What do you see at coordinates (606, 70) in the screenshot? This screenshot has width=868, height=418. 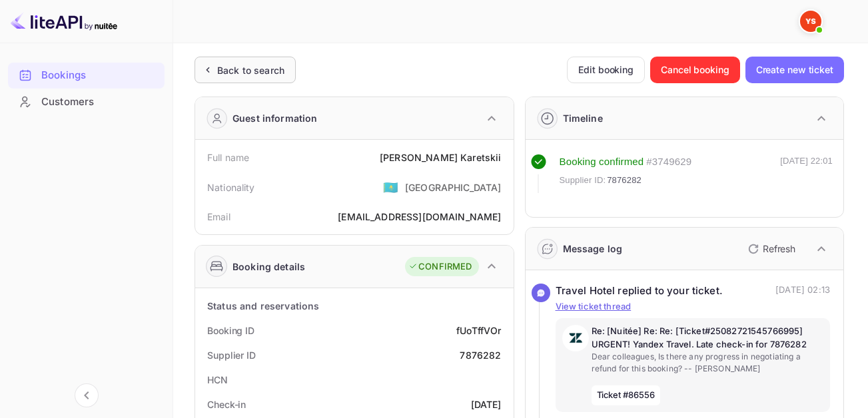 I see `button: Edit booking` at bounding box center [606, 70].